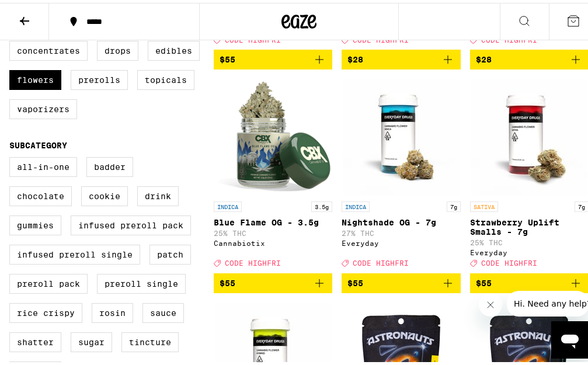 This screenshot has height=365, width=588. I want to click on div: Everyday, so click(401, 240).